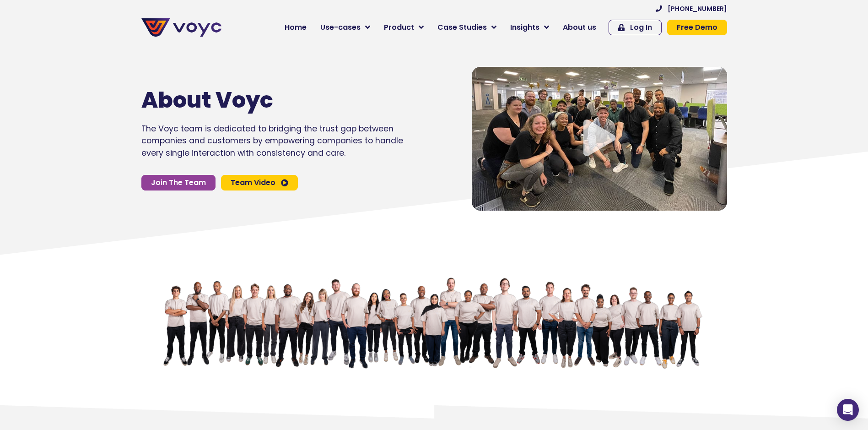  Describe the element at coordinates (260, 183) in the screenshot. I see `a: Team Video` at that location.